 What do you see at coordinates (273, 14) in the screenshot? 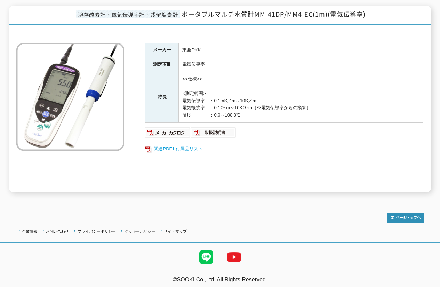
I see `span: ポータブルマルチ水質計MM-41DP/MM4-EC(1m)(電気伝導率)` at bounding box center [273, 14].